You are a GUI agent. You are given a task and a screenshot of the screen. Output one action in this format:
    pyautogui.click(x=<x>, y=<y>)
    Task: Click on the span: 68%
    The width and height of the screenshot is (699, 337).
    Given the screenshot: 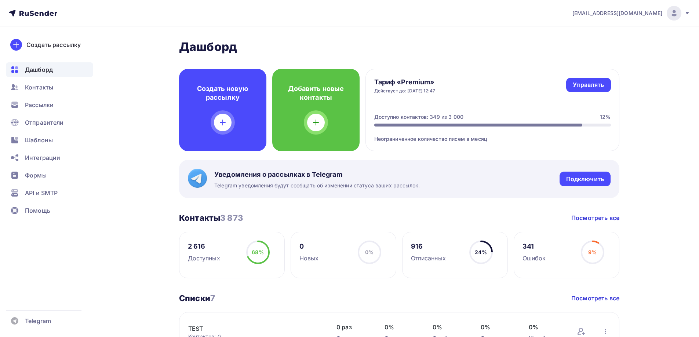 What is the action you would take?
    pyautogui.click(x=258, y=252)
    